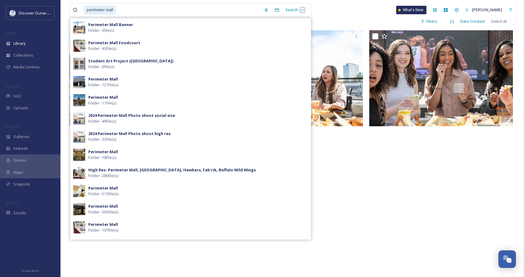 This screenshot has width=525, height=277. What do you see at coordinates (79, 154) in the screenshot?
I see `img: bd06cadf-9cc7-4be3-b082-d0770b9027e8.jpg` at bounding box center [79, 154].